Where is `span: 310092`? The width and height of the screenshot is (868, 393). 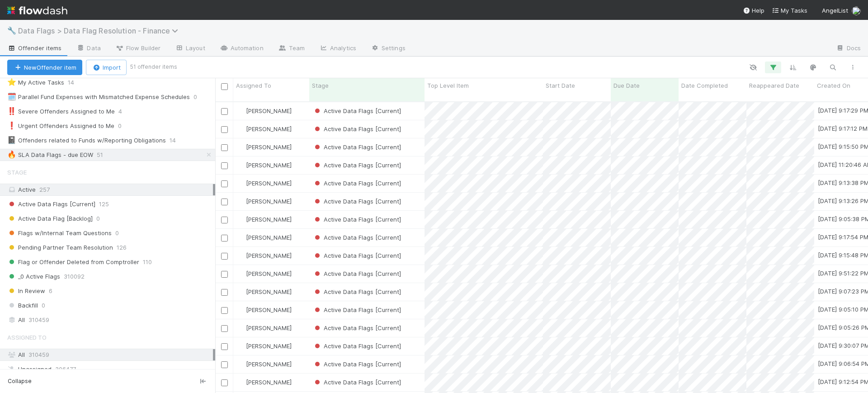 span: 310092 is located at coordinates (74, 277).